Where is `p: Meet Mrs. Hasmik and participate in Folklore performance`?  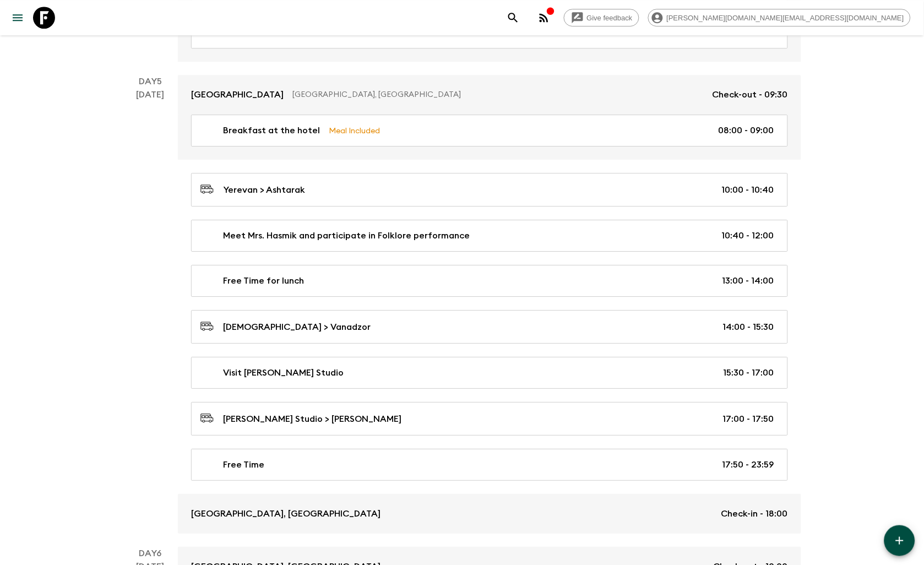
p: Meet Mrs. Hasmik and participate in Folklore performance is located at coordinates (346, 236).